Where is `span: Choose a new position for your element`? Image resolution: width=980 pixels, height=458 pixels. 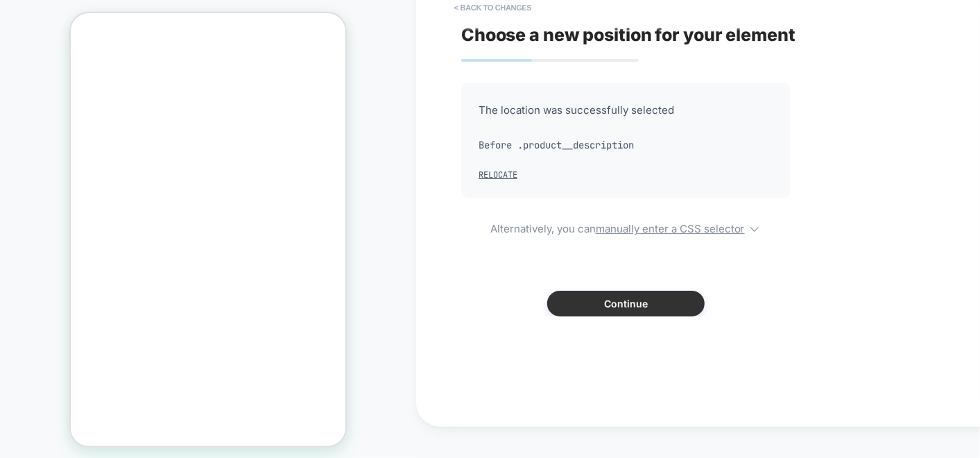 span: Choose a new position for your element is located at coordinates (629, 35).